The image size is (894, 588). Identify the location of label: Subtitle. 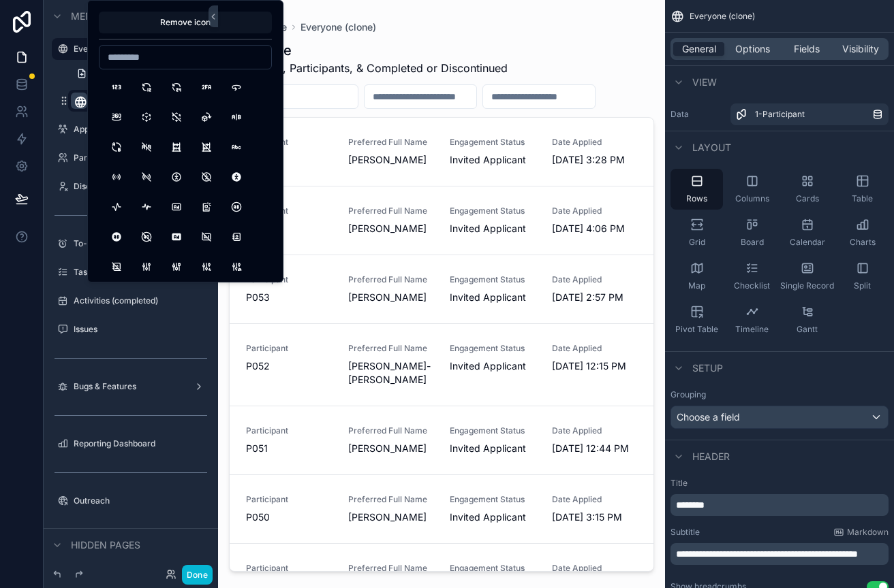
(684, 532).